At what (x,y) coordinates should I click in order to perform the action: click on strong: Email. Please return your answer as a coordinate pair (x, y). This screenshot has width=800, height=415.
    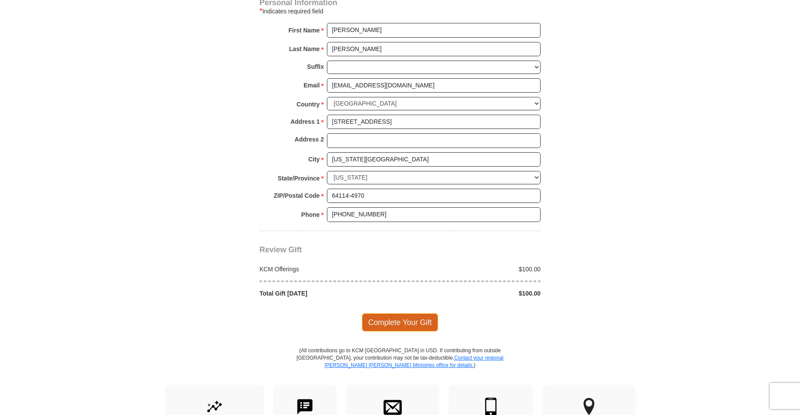
    Looking at the image, I should click on (311, 85).